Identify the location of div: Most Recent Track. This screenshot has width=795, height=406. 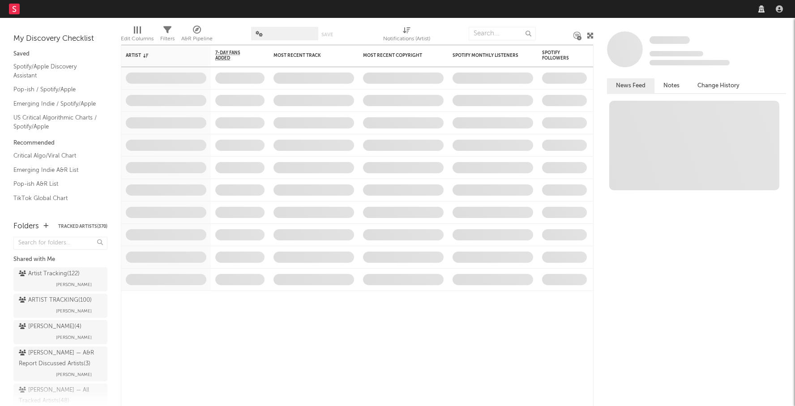
(307, 56).